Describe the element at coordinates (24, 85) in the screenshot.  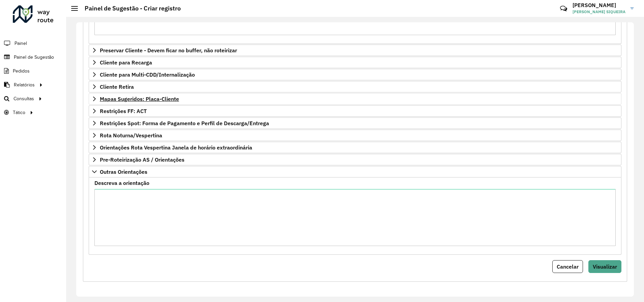
I see `span: Relatórios` at that location.